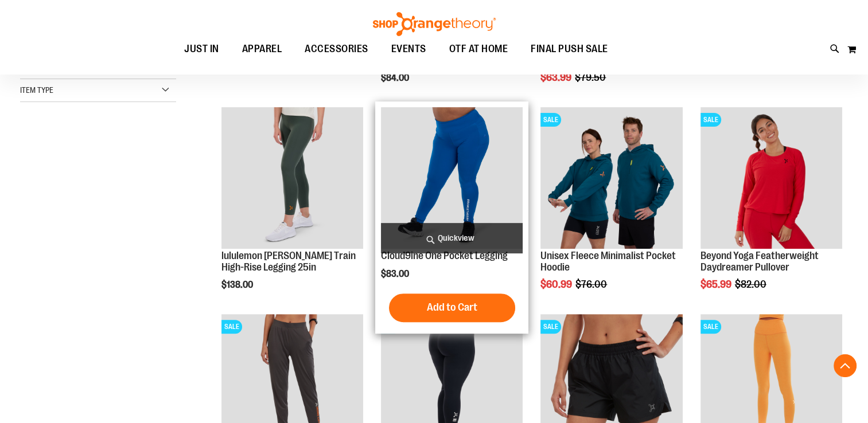 Image resolution: width=868 pixels, height=423 pixels. What do you see at coordinates (569, 48) in the screenshot?
I see `span: FINAL PUSH SALE` at bounding box center [569, 48].